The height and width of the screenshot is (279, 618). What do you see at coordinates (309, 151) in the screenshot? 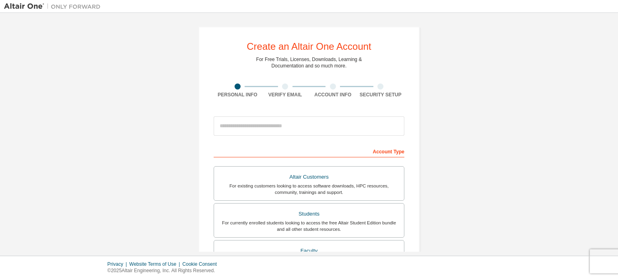
I see `div: Account Type` at bounding box center [309, 151].